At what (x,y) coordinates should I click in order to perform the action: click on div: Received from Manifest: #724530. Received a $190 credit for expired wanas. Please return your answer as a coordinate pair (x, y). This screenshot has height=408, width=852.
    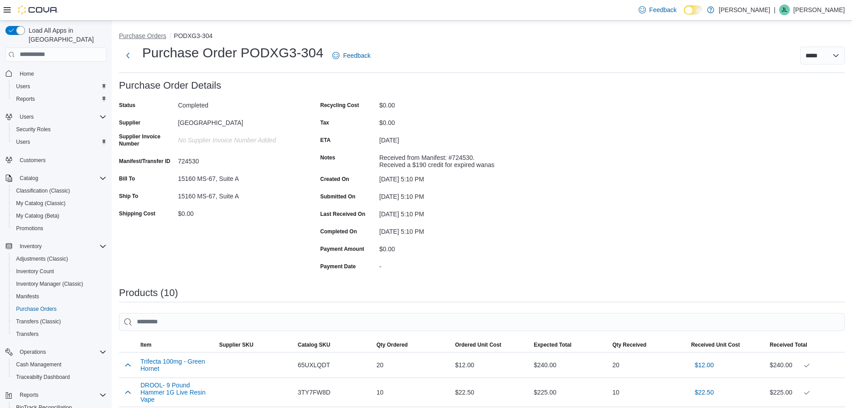
    Looking at the image, I should click on (439, 159).